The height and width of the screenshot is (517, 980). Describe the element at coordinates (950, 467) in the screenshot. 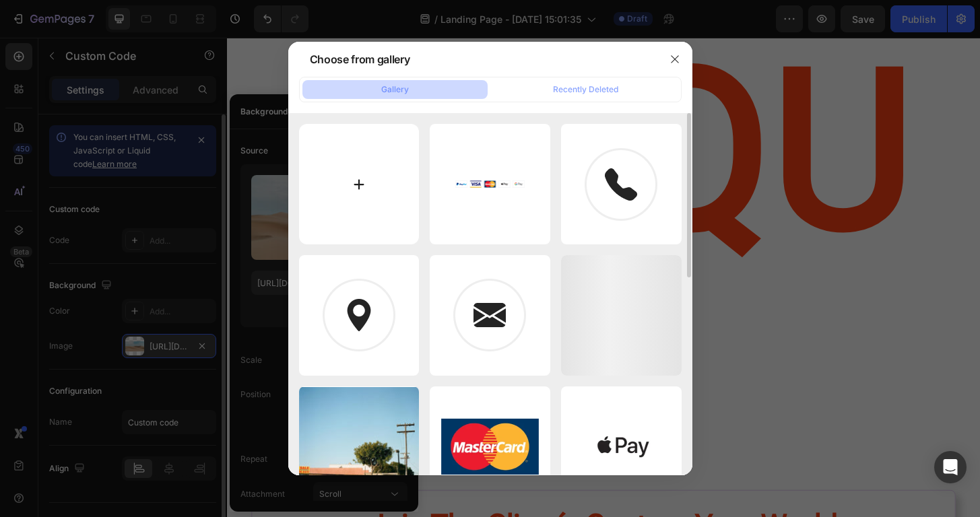

I see `div: Open Intercom Messenger` at that location.